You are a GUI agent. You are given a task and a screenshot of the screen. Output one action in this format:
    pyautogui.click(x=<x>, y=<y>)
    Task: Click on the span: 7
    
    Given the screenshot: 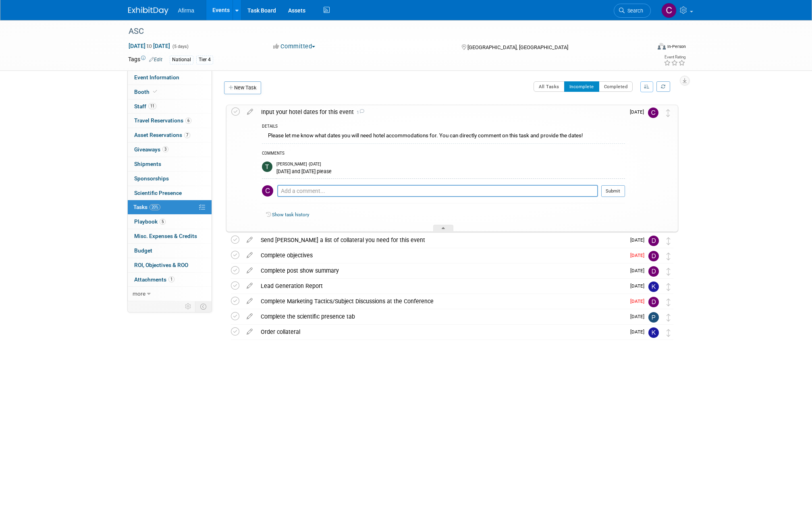 What is the action you would take?
    pyautogui.click(x=187, y=135)
    